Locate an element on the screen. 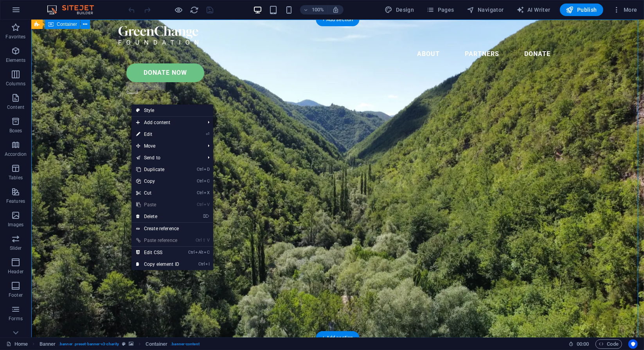 The image size is (644, 350). span: More is located at coordinates (624, 10).